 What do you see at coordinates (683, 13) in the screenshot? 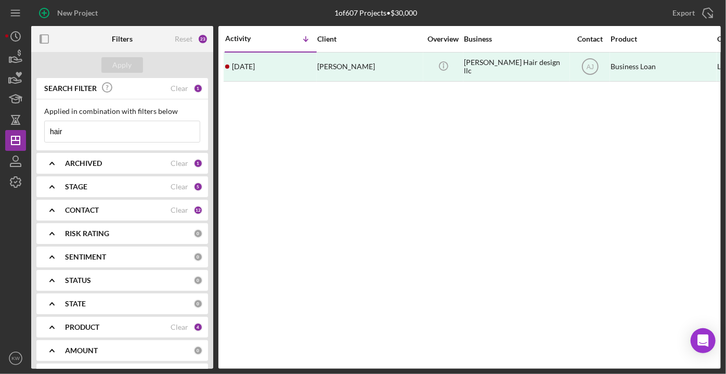
I see `div: Export` at bounding box center [683, 13].